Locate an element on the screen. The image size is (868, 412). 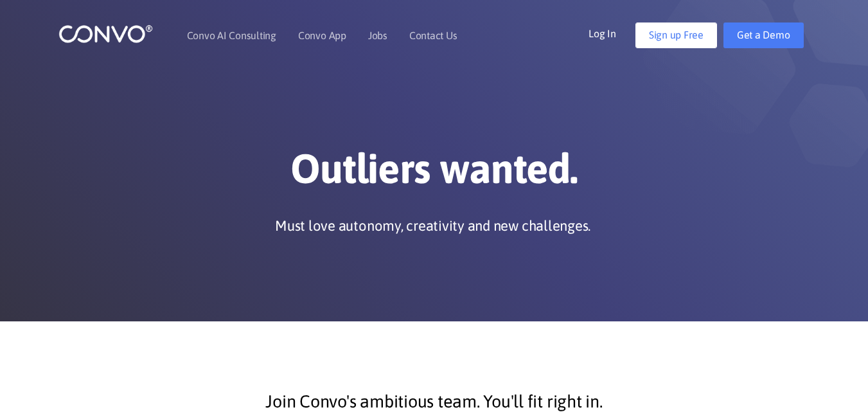
a: Convo App is located at coordinates (322, 36).